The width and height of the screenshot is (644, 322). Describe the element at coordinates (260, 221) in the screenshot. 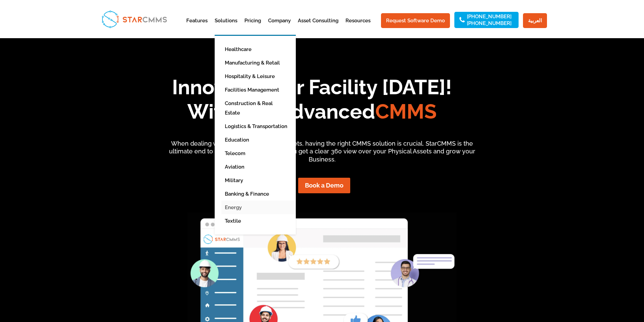

I see `a: Textile` at that location.